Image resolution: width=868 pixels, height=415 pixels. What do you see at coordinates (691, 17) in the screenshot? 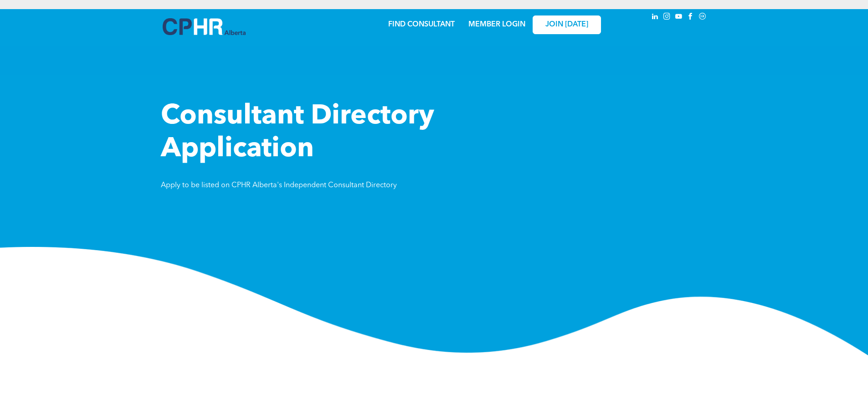
I see `a: facebook` at bounding box center [691, 17].